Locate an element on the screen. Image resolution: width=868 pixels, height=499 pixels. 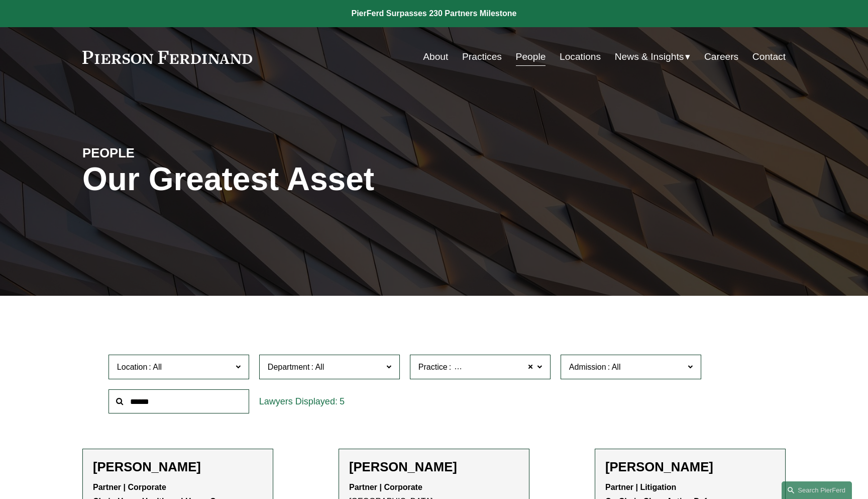
span: Department is located at coordinates (289, 367).